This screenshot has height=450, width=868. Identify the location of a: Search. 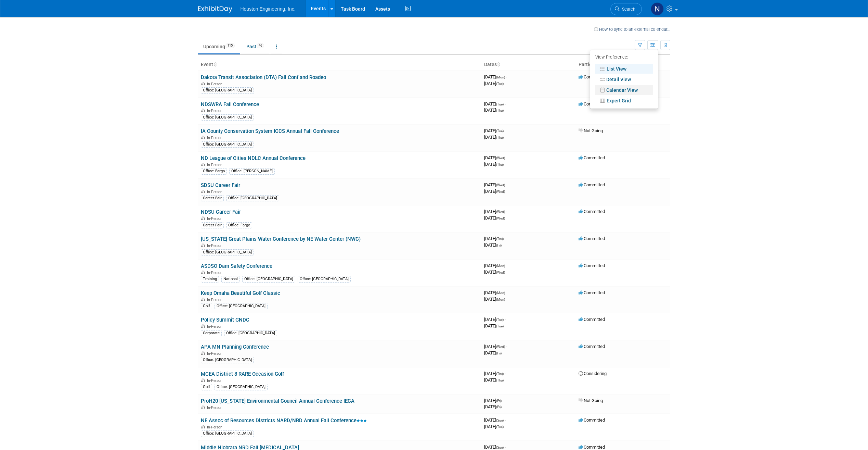
(626, 9).